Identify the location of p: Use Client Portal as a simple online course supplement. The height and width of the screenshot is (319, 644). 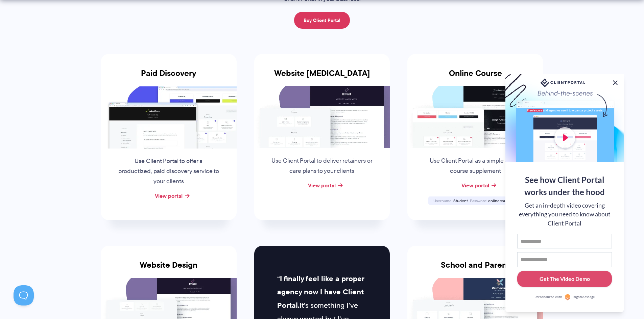
(475, 166).